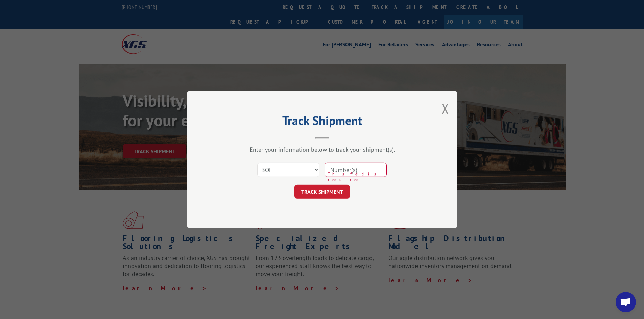 This screenshot has width=644, height=319. Describe the element at coordinates (626, 302) in the screenshot. I see `div: Open chat` at that location.